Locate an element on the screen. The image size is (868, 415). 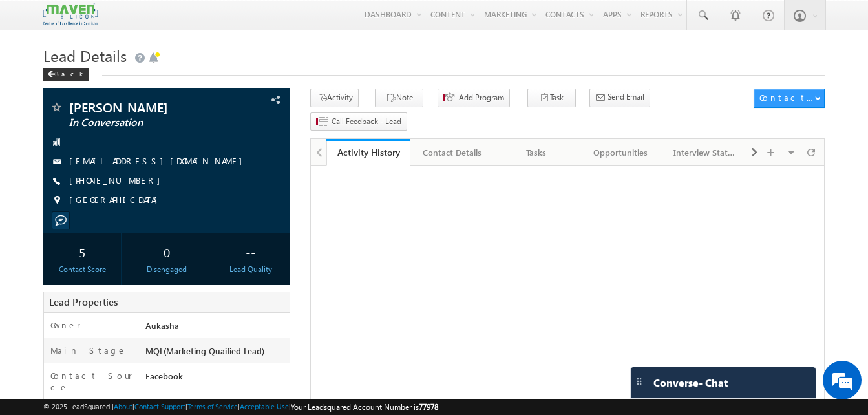
div: Back is located at coordinates (66, 74).